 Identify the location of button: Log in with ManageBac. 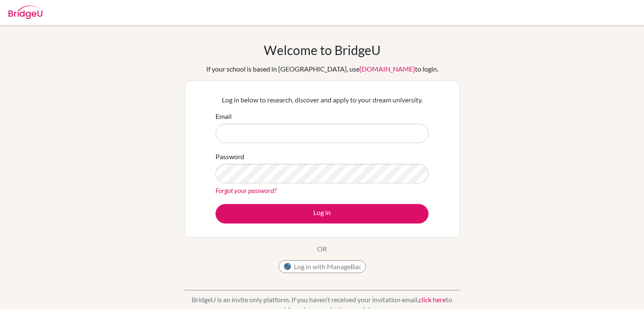
(322, 266).